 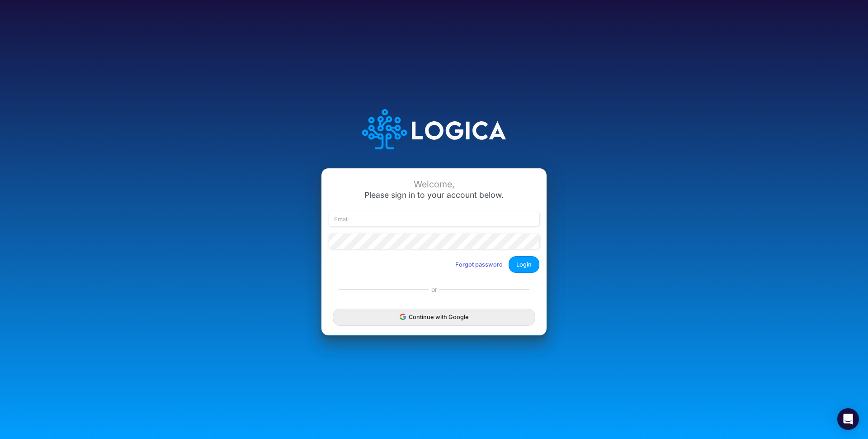 What do you see at coordinates (848, 419) in the screenshot?
I see `div: Open Intercom Messenger` at bounding box center [848, 419].